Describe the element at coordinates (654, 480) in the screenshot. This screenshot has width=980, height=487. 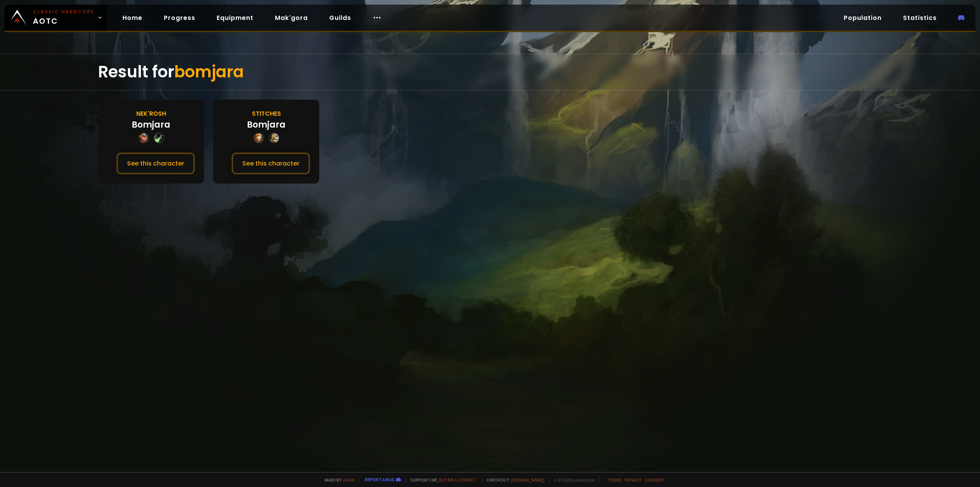
I see `a: Consent` at that location.